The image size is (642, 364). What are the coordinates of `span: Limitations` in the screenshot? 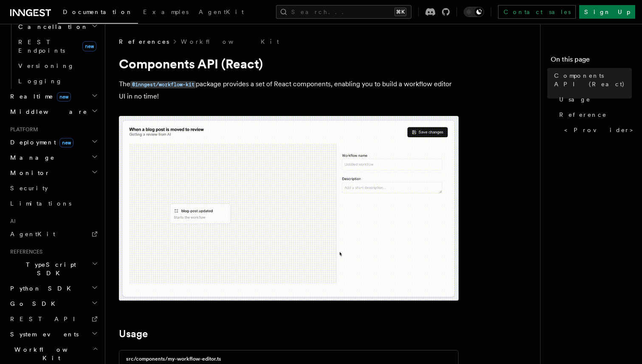 It's located at (40, 203).